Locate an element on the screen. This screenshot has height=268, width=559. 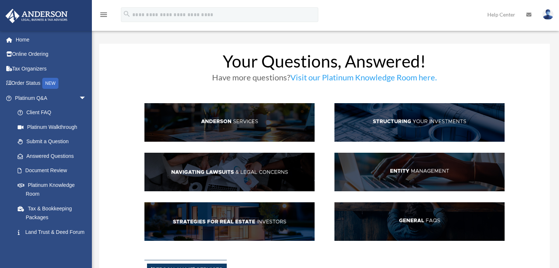
img: NavLaw_hdr is located at coordinates (229, 172).